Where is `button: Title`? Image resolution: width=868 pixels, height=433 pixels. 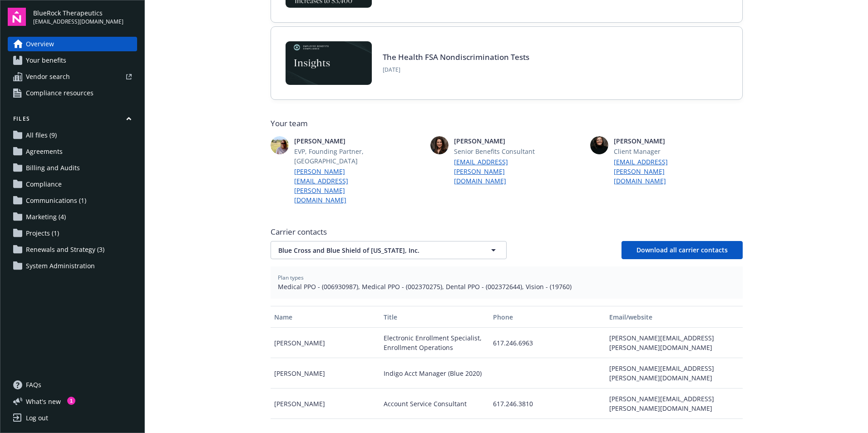 button: Title is located at coordinates (434, 317).